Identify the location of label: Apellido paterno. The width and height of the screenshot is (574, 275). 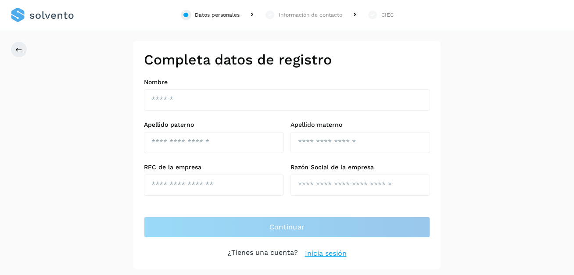
(214, 125).